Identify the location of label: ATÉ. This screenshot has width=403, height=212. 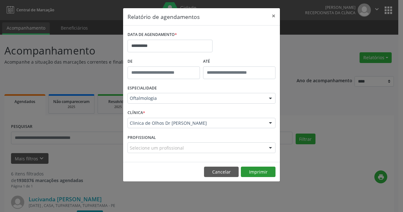
(239, 61).